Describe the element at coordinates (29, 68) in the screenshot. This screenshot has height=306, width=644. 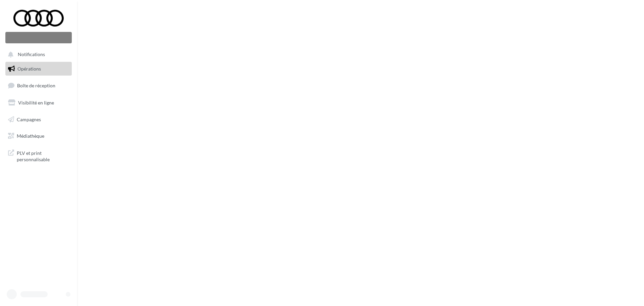
I see `span: Opérations` at that location.